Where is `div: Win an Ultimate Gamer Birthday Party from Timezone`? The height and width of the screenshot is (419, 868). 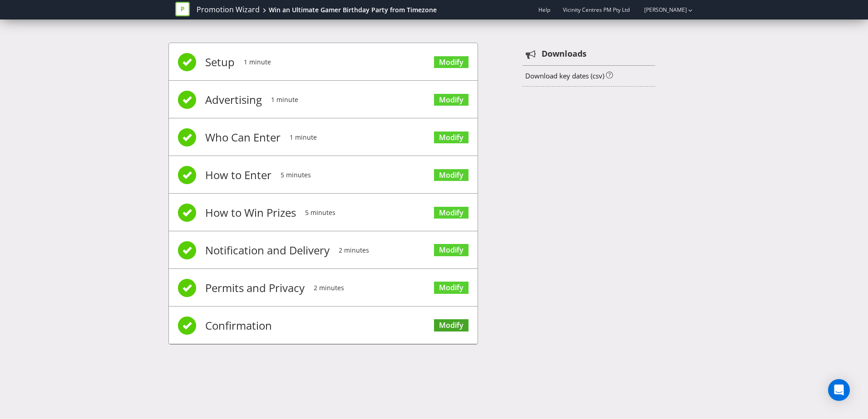 div: Win an Ultimate Gamer Birthday Party from Timezone is located at coordinates (353, 10).